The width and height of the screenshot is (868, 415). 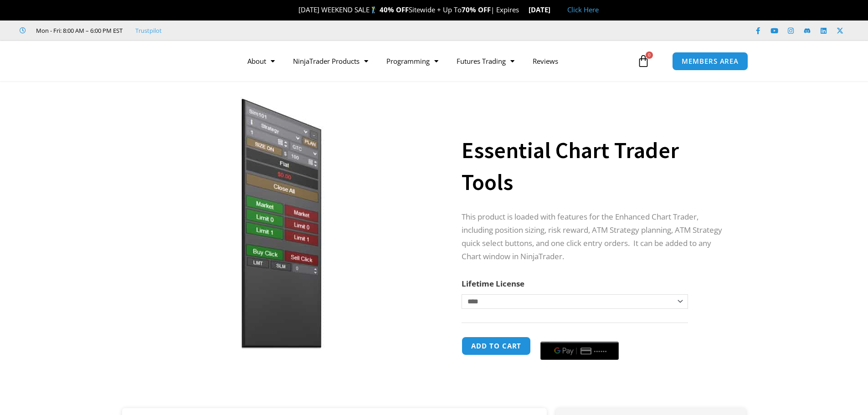 What do you see at coordinates (580, 351) in the screenshot?
I see `button: Buy with GPay` at bounding box center [580, 351].